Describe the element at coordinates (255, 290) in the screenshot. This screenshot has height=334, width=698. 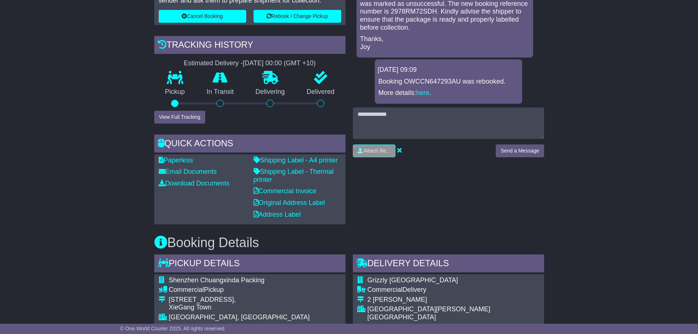
I see `div: Pickup` at that location.